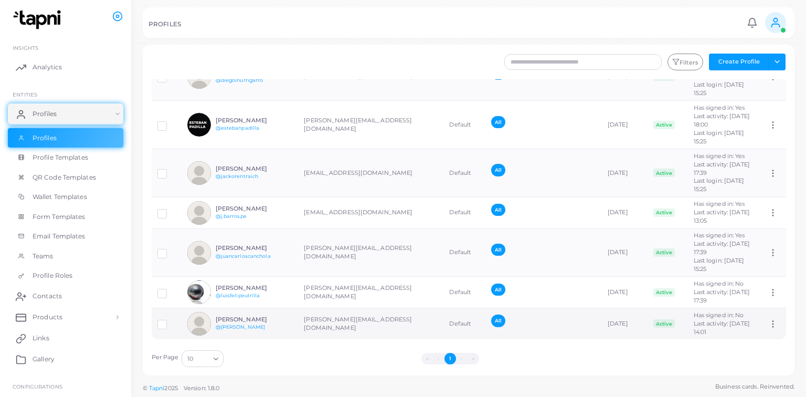 The image size is (806, 397). Describe the element at coordinates (41, 338) in the screenshot. I see `span: Links` at that location.